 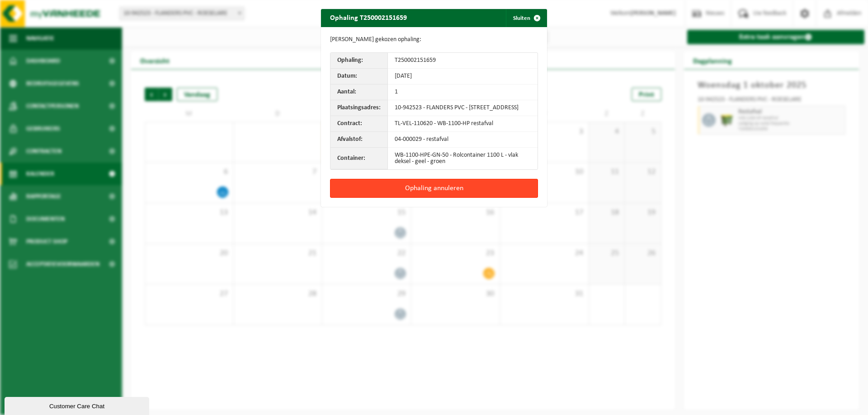 I want to click on th: Ophaling:, so click(x=359, y=60).